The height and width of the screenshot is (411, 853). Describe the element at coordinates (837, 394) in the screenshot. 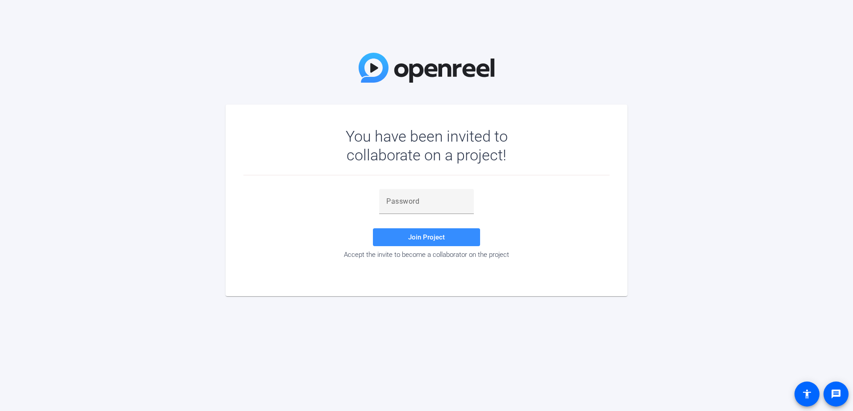

I see `mat-icon: message` at that location.